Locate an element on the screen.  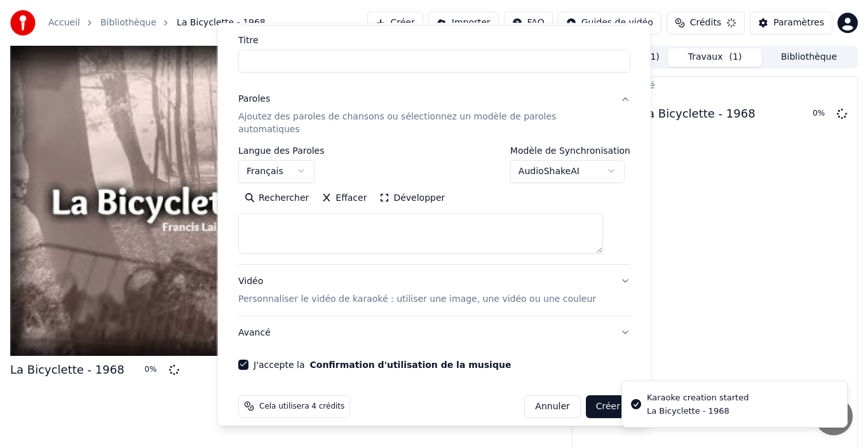
button: ParolesAjoutez des paroles de chansons ou sélectionnez un modèle de paroles automatiques is located at coordinates (434, 114).